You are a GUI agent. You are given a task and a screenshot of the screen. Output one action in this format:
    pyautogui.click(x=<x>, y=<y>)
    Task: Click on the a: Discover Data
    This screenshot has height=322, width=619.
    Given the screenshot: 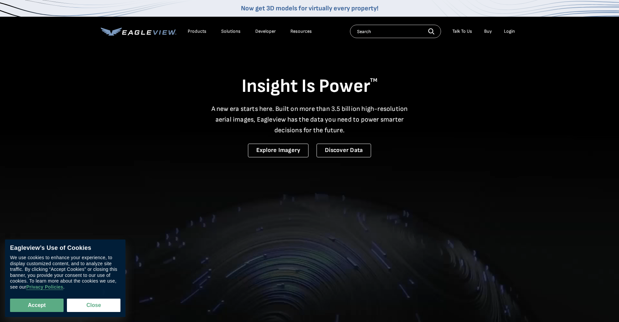 What is the action you would take?
    pyautogui.click(x=343, y=150)
    